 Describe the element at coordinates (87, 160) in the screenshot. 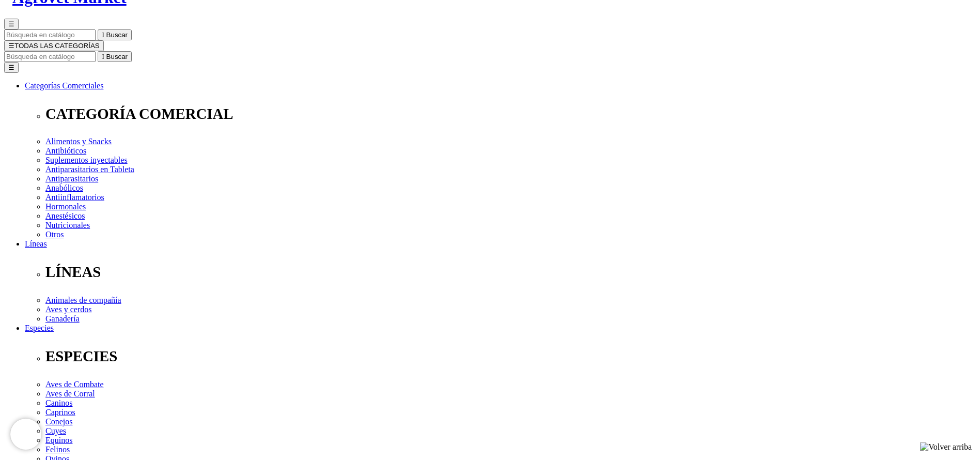

I see `a: Suplementos inyectables` at that location.